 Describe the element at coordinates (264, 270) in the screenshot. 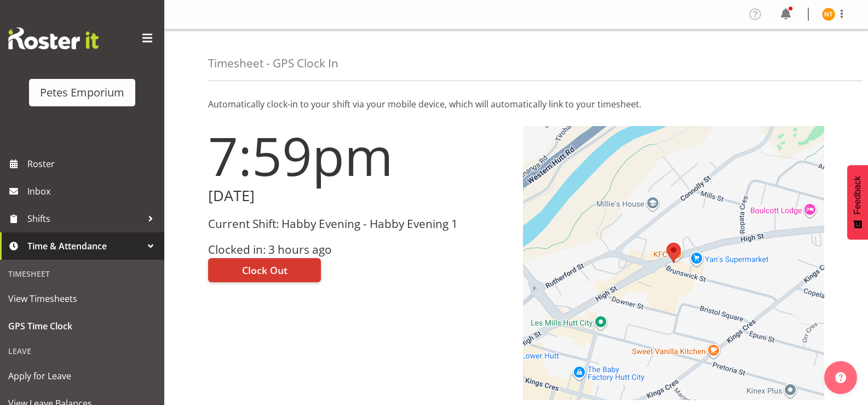

I see `button: Clock Out` at that location.